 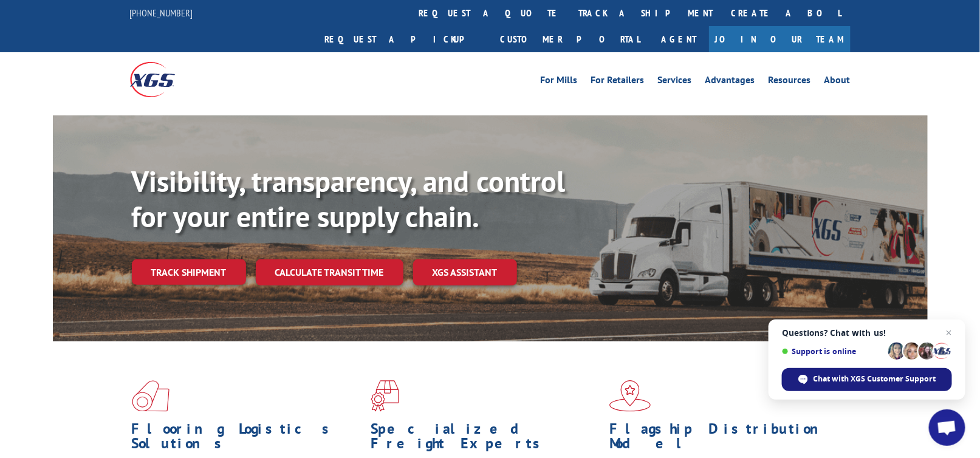 I want to click on a: For Mills, so click(x=559, y=82).